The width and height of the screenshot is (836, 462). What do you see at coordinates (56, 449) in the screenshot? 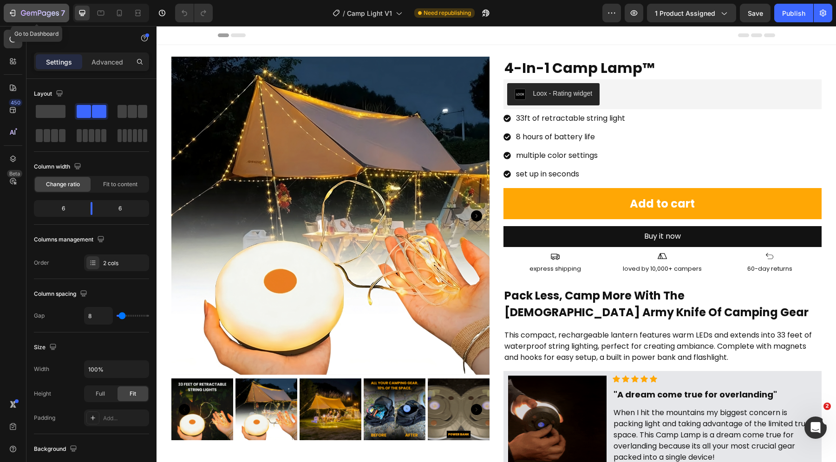
I see `div: Background` at bounding box center [56, 449].